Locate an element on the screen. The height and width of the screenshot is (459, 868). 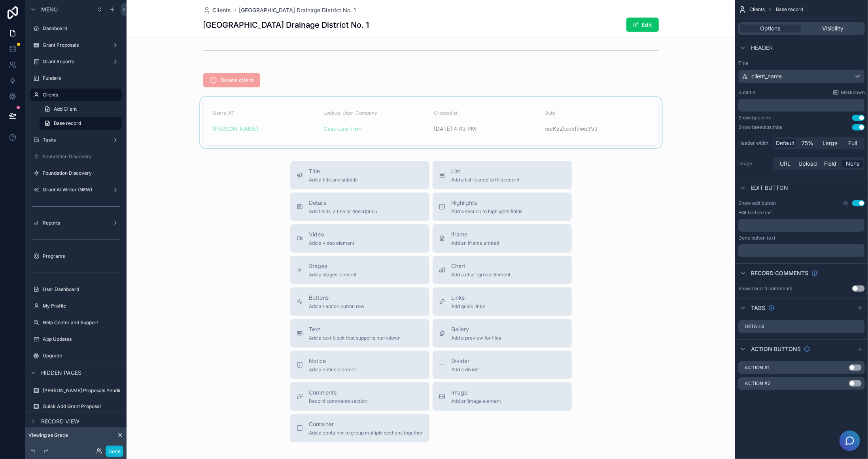
label: Grant Proposals is located at coordinates (76, 45).